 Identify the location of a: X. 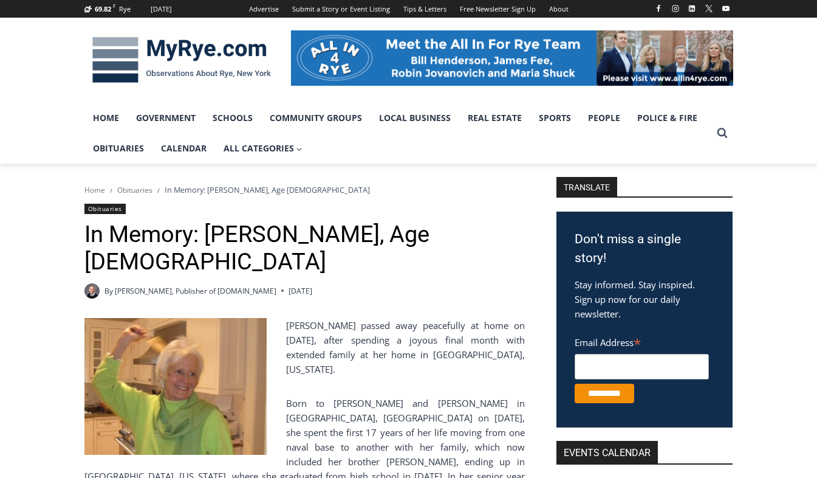
(709, 9).